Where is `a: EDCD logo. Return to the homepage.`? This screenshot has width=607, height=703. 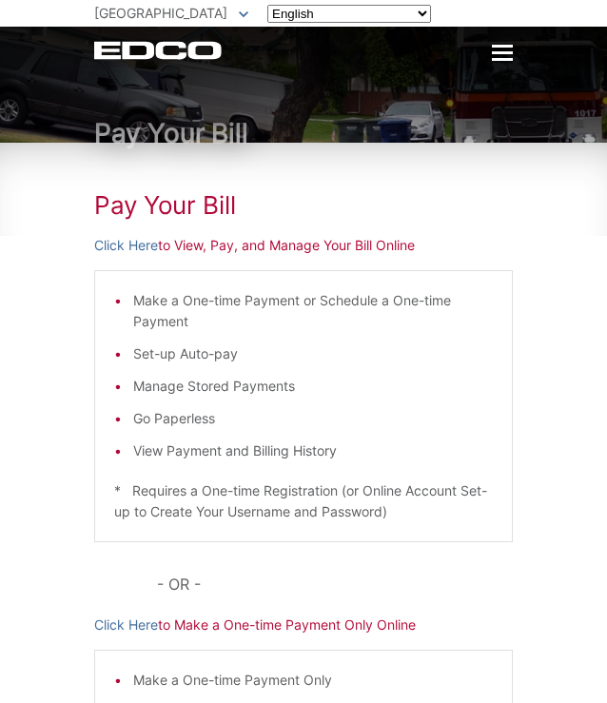
a: EDCD logo. Return to the homepage. is located at coordinates (158, 50).